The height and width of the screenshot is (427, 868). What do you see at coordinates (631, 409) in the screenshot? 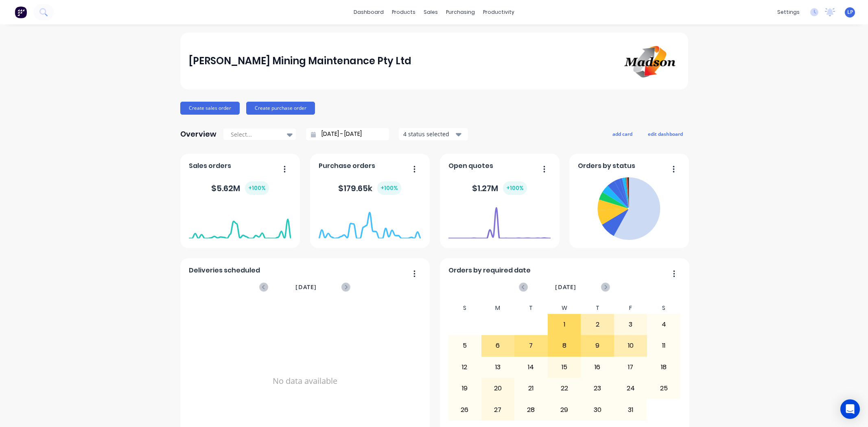
I see `div: 31` at bounding box center [631, 409].